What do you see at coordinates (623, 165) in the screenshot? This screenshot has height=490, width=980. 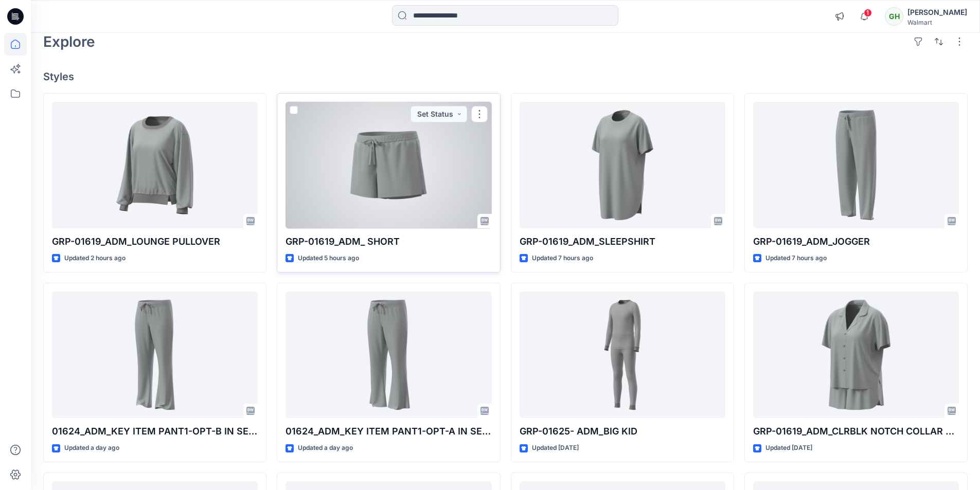 I see `a: GRP-01619_ADM_SLEEPSHIRT` at bounding box center [623, 165].